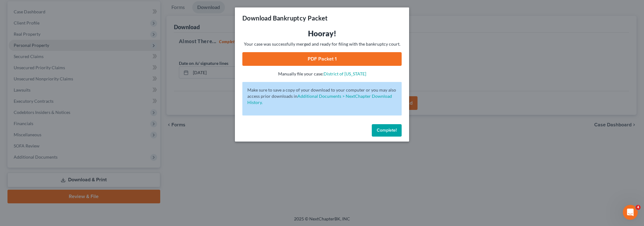 This screenshot has height=226, width=644. I want to click on span: 4, so click(638, 208).